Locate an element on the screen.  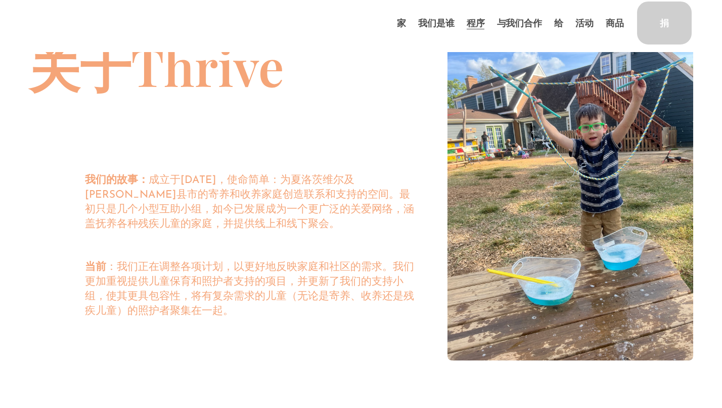
font: 给 is located at coordinates (559, 23).